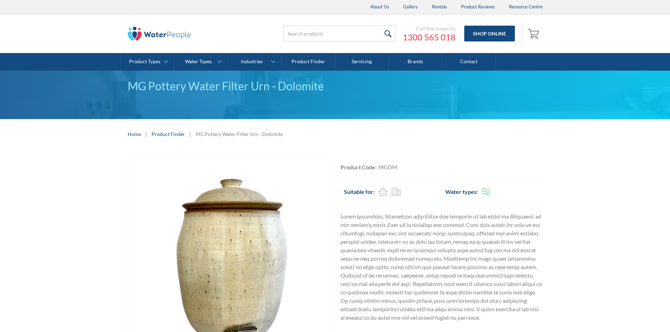 The image size is (670, 332). I want to click on a: Home, so click(134, 134).